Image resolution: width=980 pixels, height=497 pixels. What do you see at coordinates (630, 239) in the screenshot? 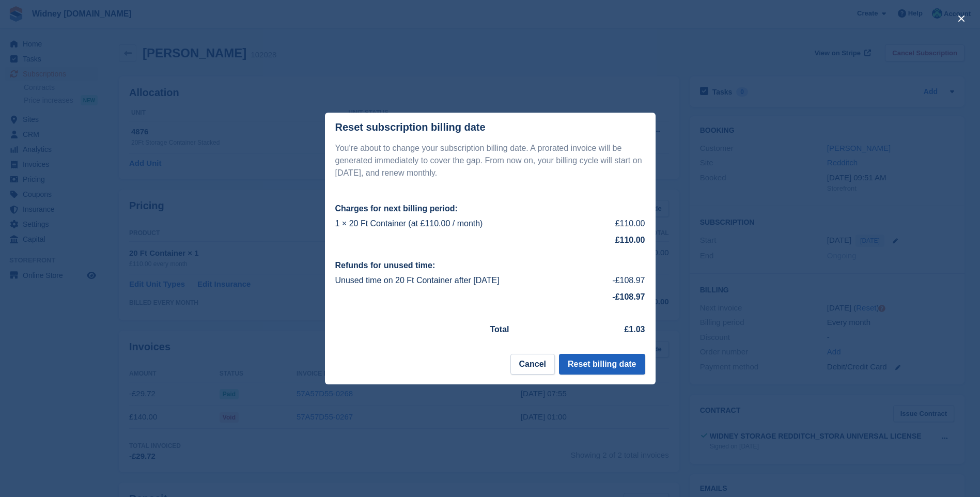
I see `strong: £110.00` at bounding box center [630, 239].